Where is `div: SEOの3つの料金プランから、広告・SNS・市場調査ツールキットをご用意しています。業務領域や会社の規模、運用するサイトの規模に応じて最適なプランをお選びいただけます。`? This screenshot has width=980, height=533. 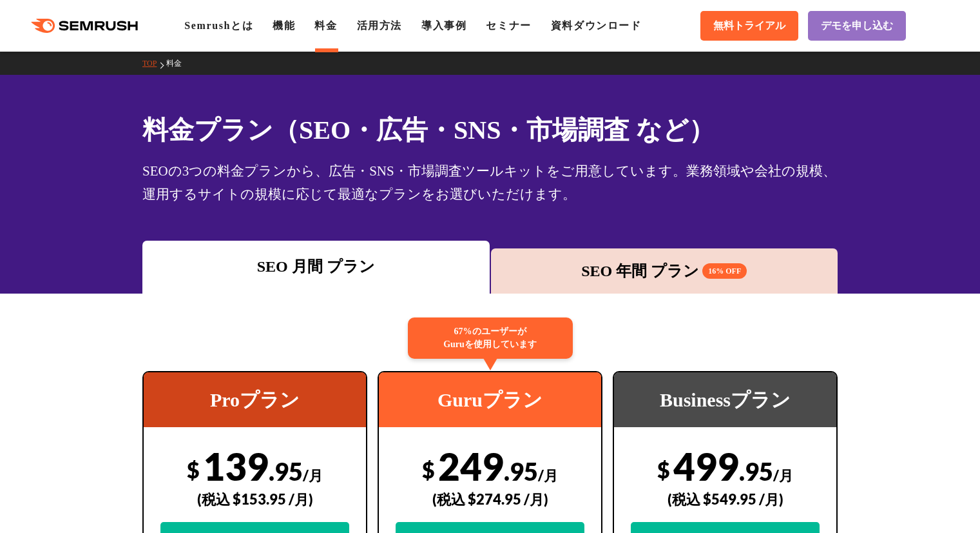
div: SEOの3つの料金プランから、広告・SNS・市場調査ツールキットをご用意しています。業務領域や会社の規模、運用するサイトの規模に応じて最適なプランをお選びいただけます。 is located at coordinates (490, 182).